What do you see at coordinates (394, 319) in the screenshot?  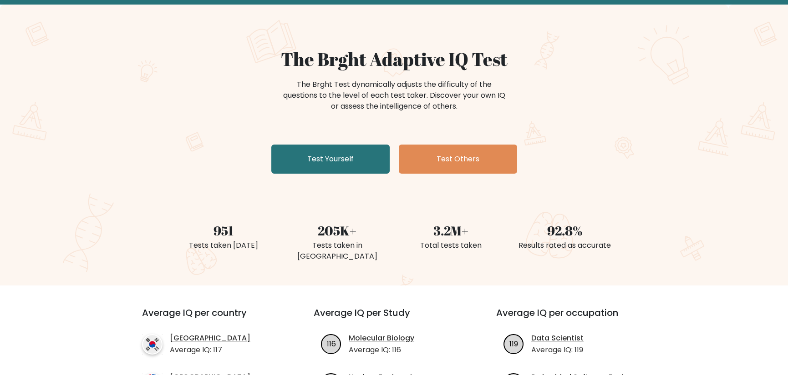 I see `h3: Average IQ per Study` at bounding box center [394, 319].